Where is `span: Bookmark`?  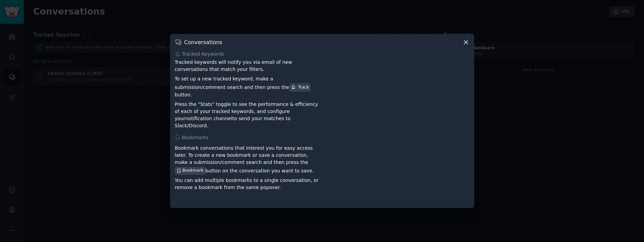 span: Bookmark is located at coordinates (193, 171).